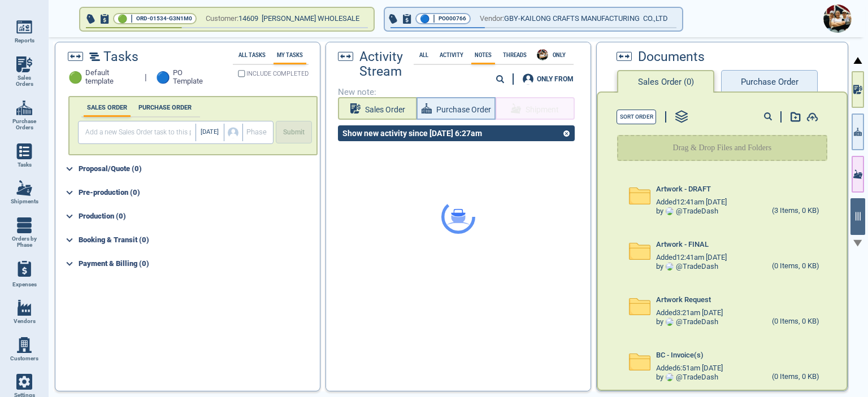  What do you see at coordinates (491, 18) in the screenshot?
I see `span: Vendor:` at bounding box center [491, 18].